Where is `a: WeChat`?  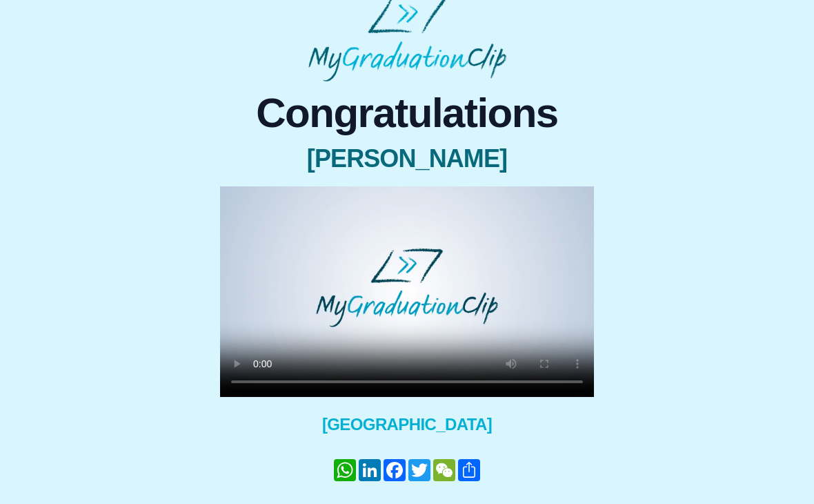
a: WeChat is located at coordinates (444, 470).